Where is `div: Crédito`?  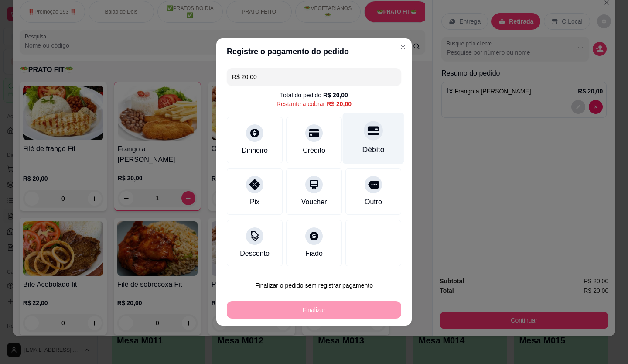
div: Crédito is located at coordinates (314, 151).